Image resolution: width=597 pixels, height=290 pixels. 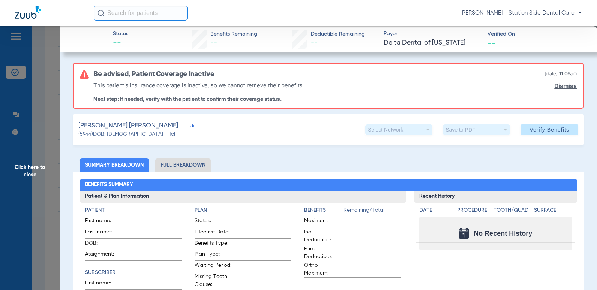 I want to click on span: Effective Date:, so click(x=213, y=233).